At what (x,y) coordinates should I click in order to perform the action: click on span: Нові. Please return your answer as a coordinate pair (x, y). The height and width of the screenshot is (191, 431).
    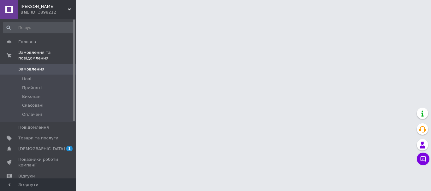
    Looking at the image, I should click on (26, 79).